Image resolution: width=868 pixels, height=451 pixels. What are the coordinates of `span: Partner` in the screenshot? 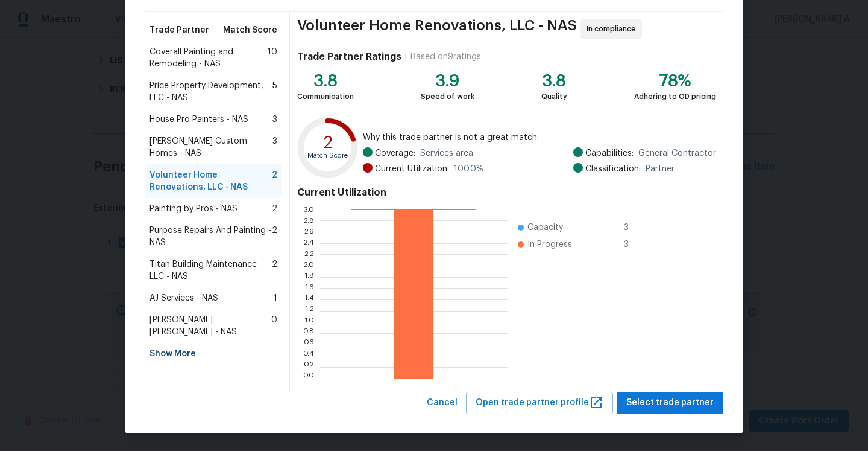 It's located at (660, 169).